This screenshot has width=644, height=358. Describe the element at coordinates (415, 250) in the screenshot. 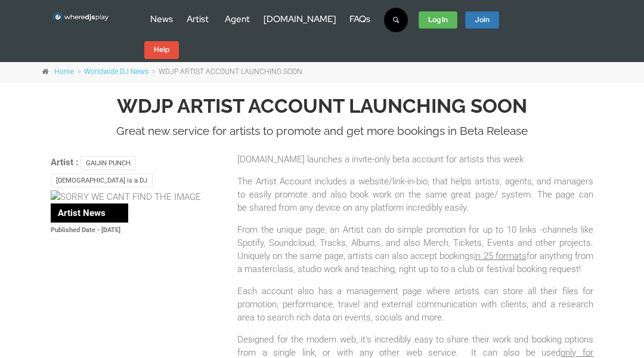

I see `p: From the unique page, an Artist can do simple promotion for up to 10 links -channels like Spotify...` at that location.